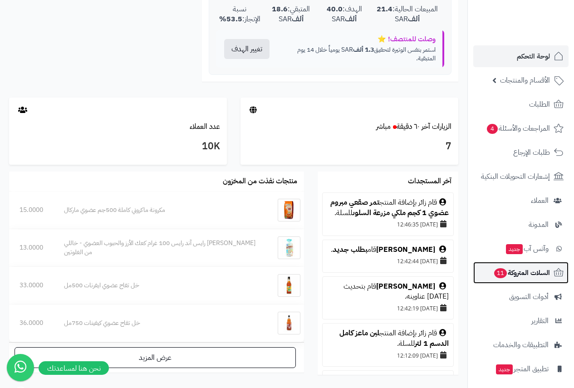 The image size is (574, 388). Describe the element at coordinates (394, 338) in the screenshot. I see `a: لبن ماعز كامل الدسم 1 لتر` at that location.